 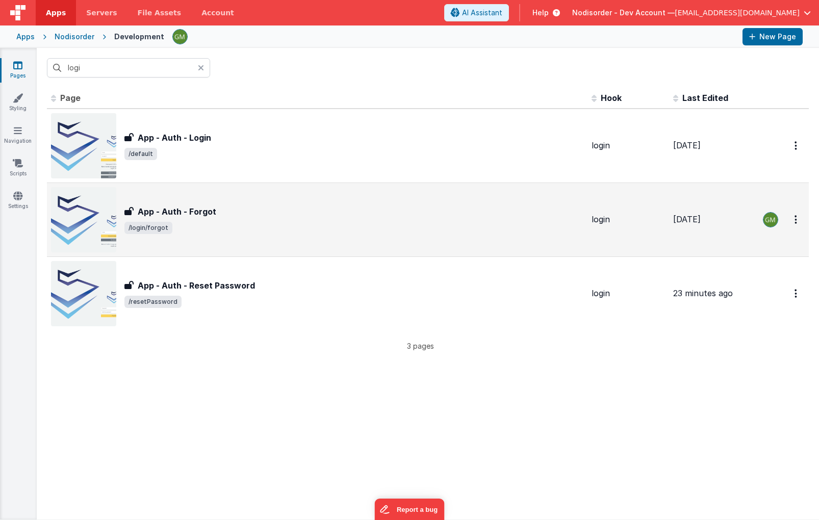 What do you see at coordinates (160, 13) in the screenshot?
I see `span: File Assets` at bounding box center [160, 13].